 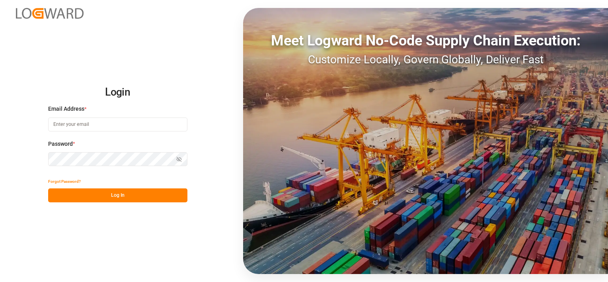 What do you see at coordinates (118, 124) in the screenshot?
I see `input: Enter your email` at bounding box center [118, 124].